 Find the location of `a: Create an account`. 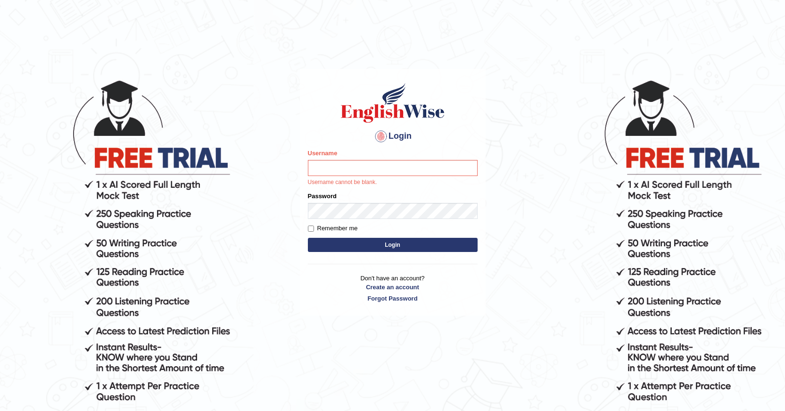

a: Create an account is located at coordinates (393, 287).